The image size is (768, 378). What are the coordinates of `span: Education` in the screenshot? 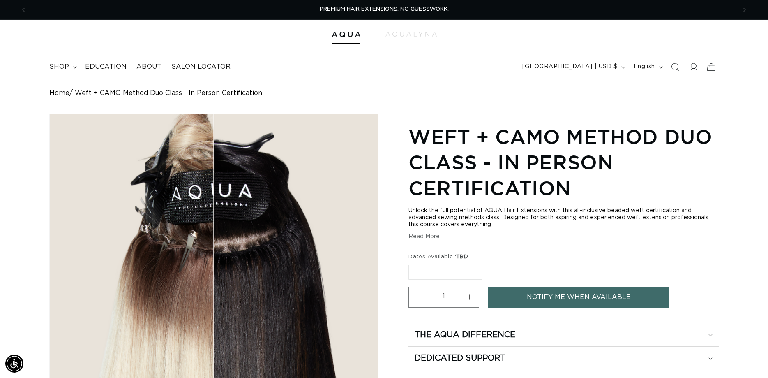 It's located at (106, 67).